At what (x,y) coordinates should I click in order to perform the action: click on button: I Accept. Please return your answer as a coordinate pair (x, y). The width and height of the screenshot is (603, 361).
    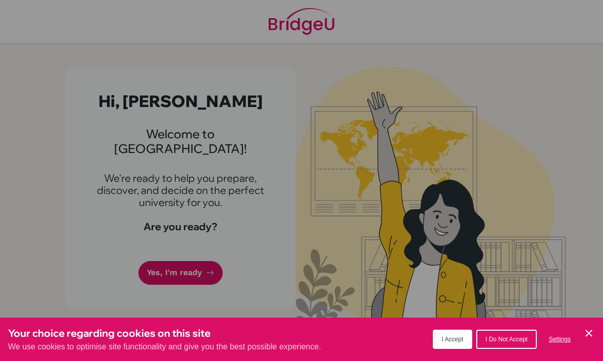
    Looking at the image, I should click on (453, 340).